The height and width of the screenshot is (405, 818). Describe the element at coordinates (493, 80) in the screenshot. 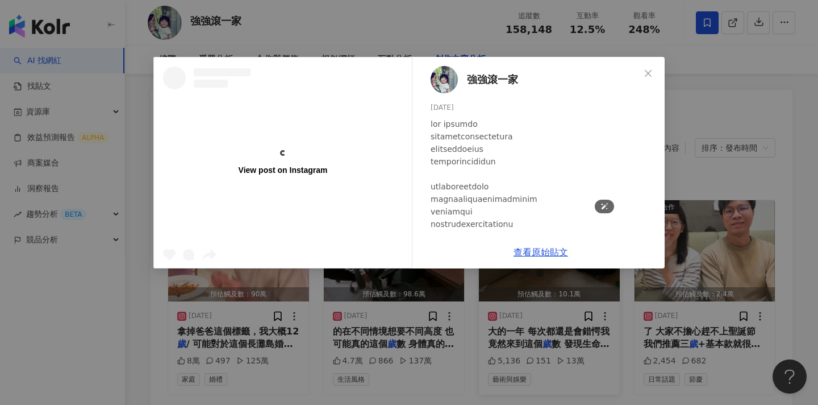

I see `span: 強強滾一家` at that location.